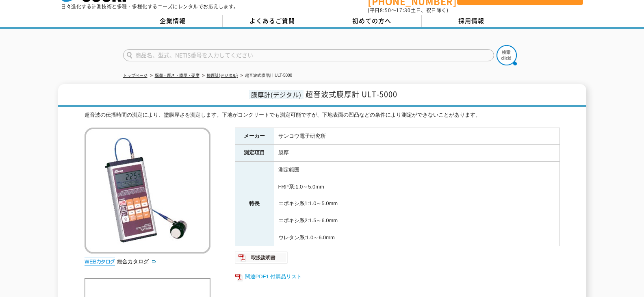 The height and width of the screenshot is (297, 644). Describe the element at coordinates (386, 10) in the screenshot. I see `span: 8:50` at that location.